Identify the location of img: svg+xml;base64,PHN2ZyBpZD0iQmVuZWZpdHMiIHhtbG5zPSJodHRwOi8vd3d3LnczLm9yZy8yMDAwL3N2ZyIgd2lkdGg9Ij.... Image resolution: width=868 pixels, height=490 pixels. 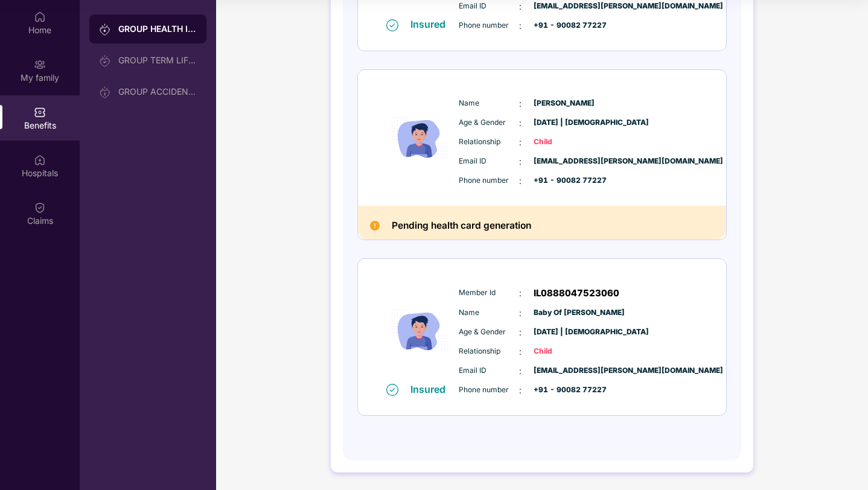
(40, 112).